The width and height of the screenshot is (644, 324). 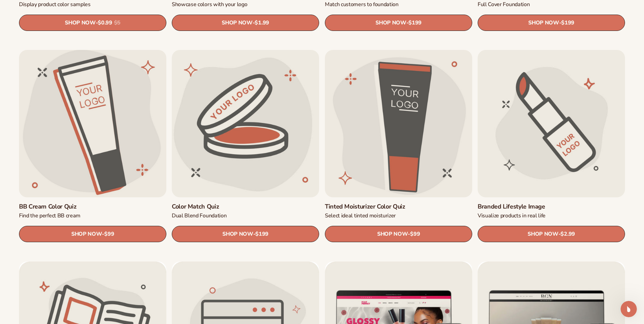 What do you see at coordinates (262, 23) in the screenshot?
I see `span: $1.99` at bounding box center [262, 23].